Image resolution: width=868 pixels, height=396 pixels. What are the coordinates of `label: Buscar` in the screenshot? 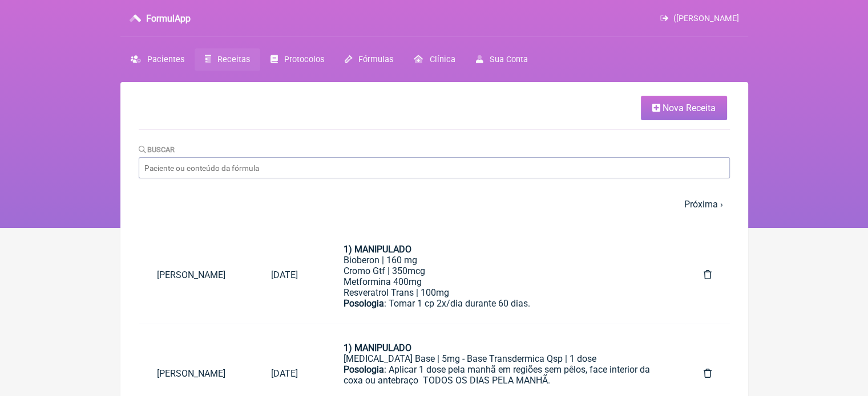 It's located at (157, 150).